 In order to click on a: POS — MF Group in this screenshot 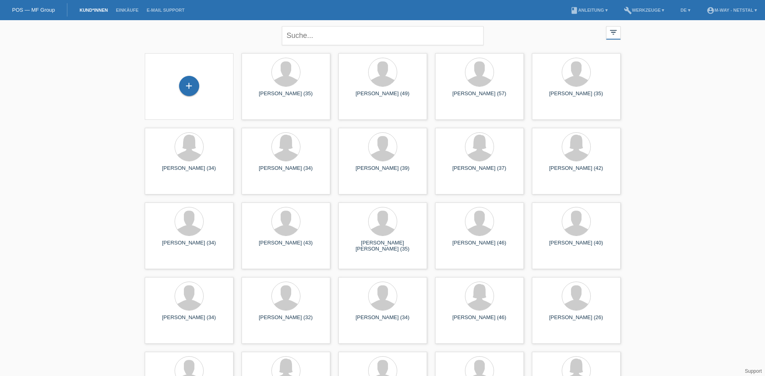, I will do `click(33, 10)`.